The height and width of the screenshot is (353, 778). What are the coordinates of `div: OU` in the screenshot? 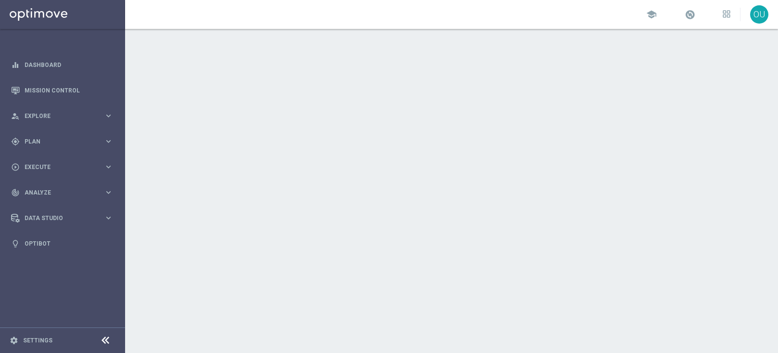 It's located at (759, 14).